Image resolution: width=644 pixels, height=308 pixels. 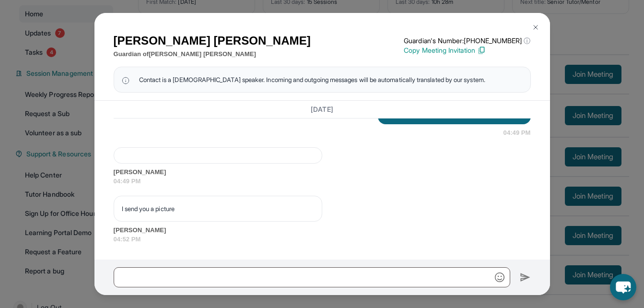 What do you see at coordinates (623, 287) in the screenshot?
I see `button: chat-button` at bounding box center [623, 287].